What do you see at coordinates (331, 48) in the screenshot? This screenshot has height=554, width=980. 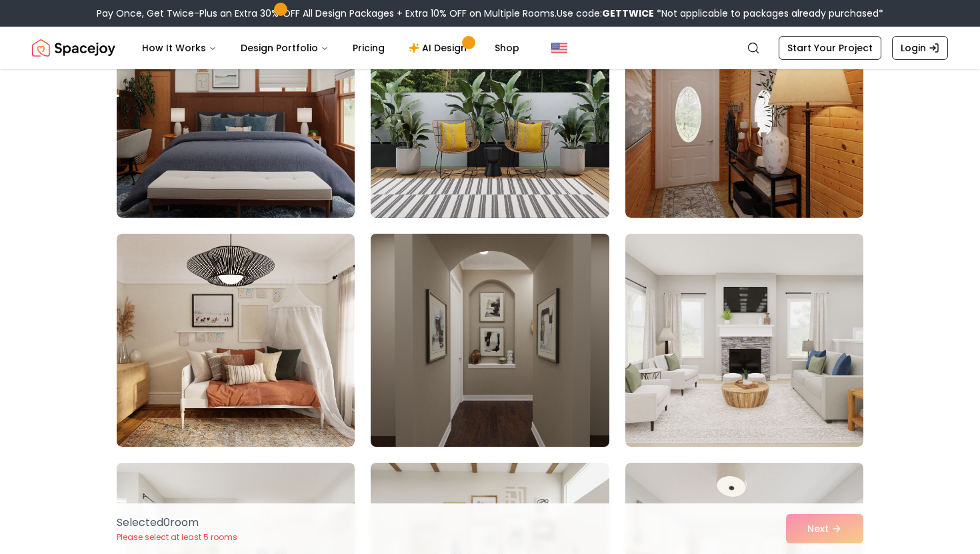 I see `nav: Main` at bounding box center [331, 48].